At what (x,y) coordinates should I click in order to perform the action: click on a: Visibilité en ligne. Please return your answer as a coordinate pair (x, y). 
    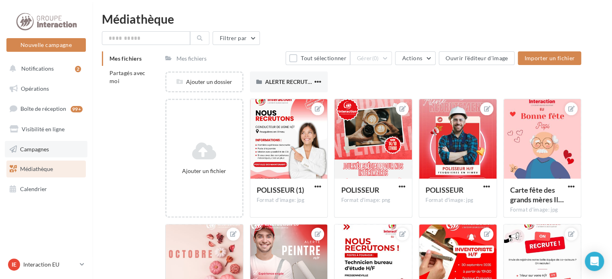
    Looking at the image, I should click on (46, 129).